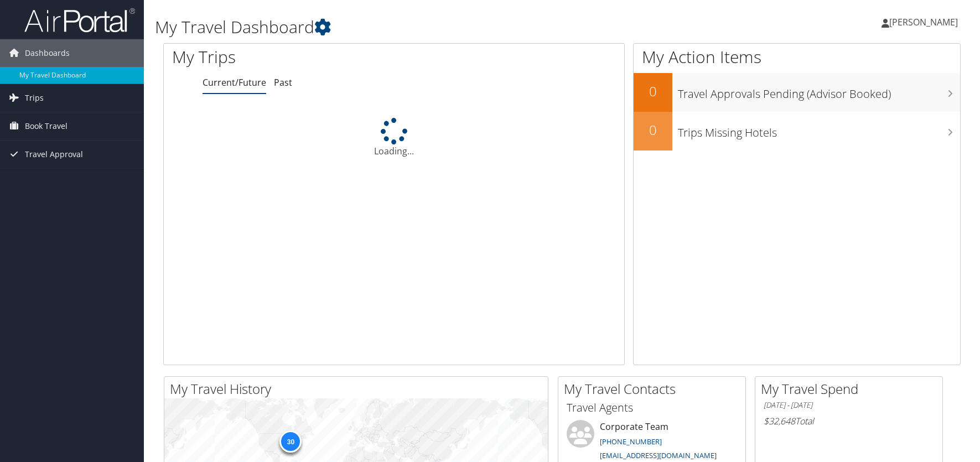 This screenshot has width=980, height=462. Describe the element at coordinates (54, 155) in the screenshot. I see `span: Travel Approval` at that location.